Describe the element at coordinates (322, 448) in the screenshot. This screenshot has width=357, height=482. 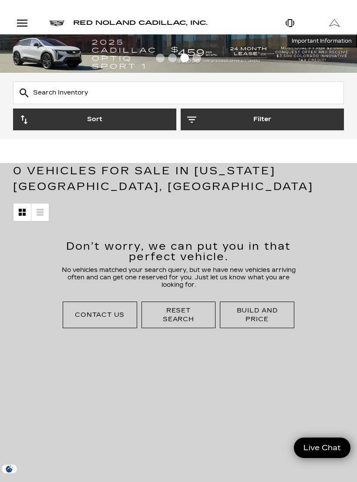
I see `span: Live Chat` at that location.